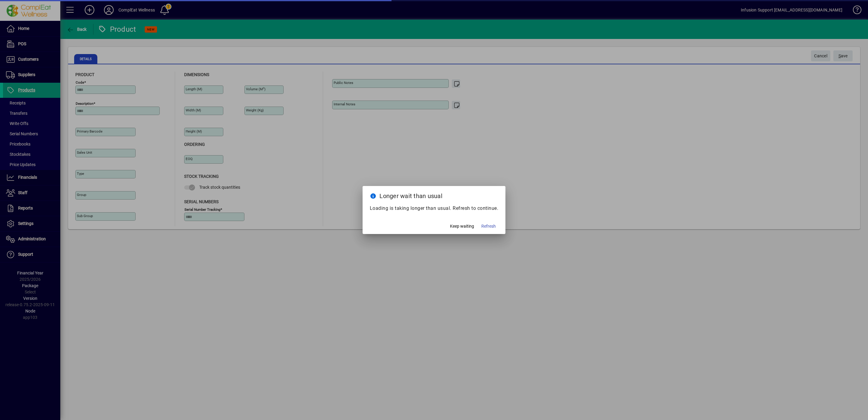  What do you see at coordinates (434, 208) in the screenshot?
I see `p: Loading is taking longer than usual. Refresh to continue.` at bounding box center [434, 208].